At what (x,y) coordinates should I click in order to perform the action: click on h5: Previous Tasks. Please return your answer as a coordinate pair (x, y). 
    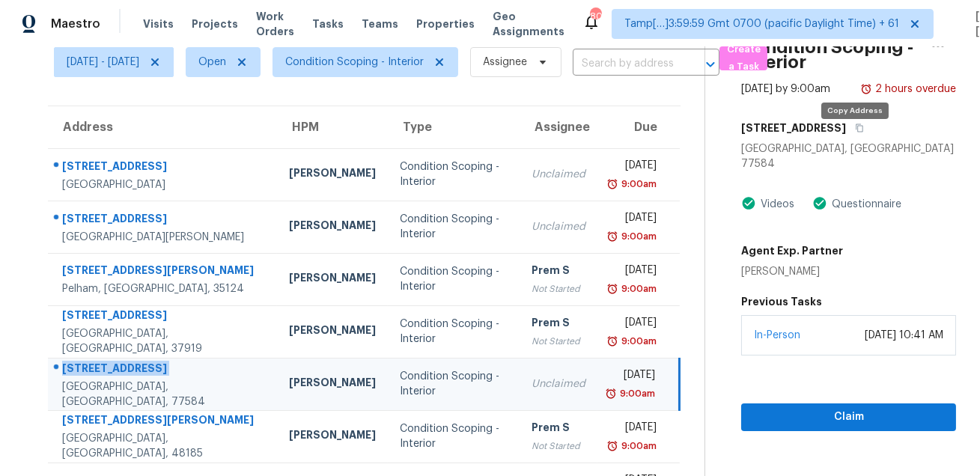
    Looking at the image, I should click on (849, 302).